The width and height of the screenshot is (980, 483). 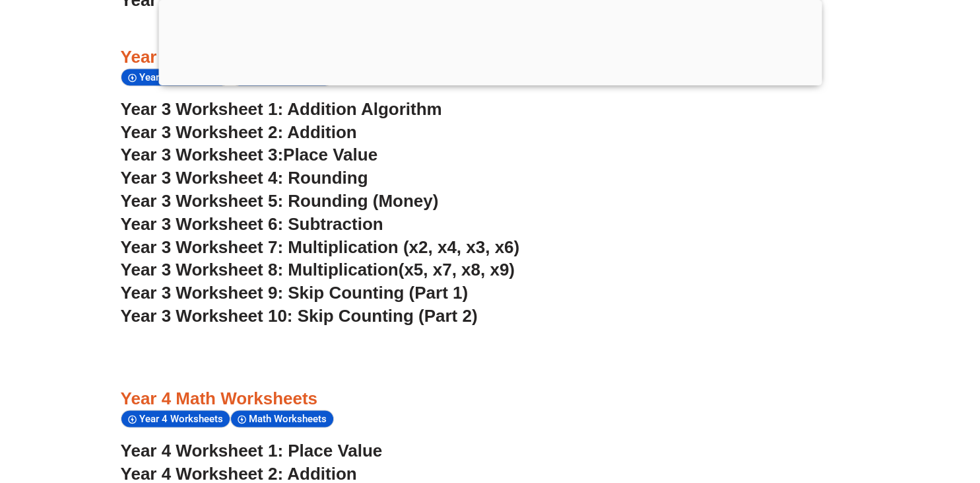 I want to click on a: Year 4 Worksheet 2: Addition, so click(x=239, y=473).